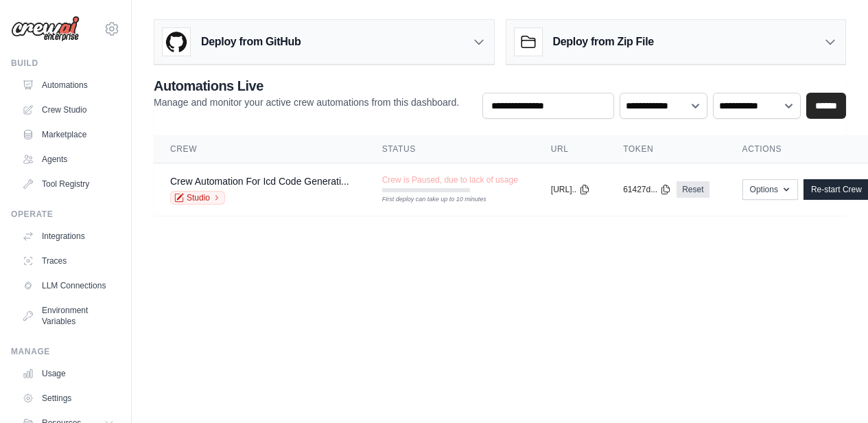 This screenshot has height=423, width=868. I want to click on h2: Automations Live, so click(306, 86).